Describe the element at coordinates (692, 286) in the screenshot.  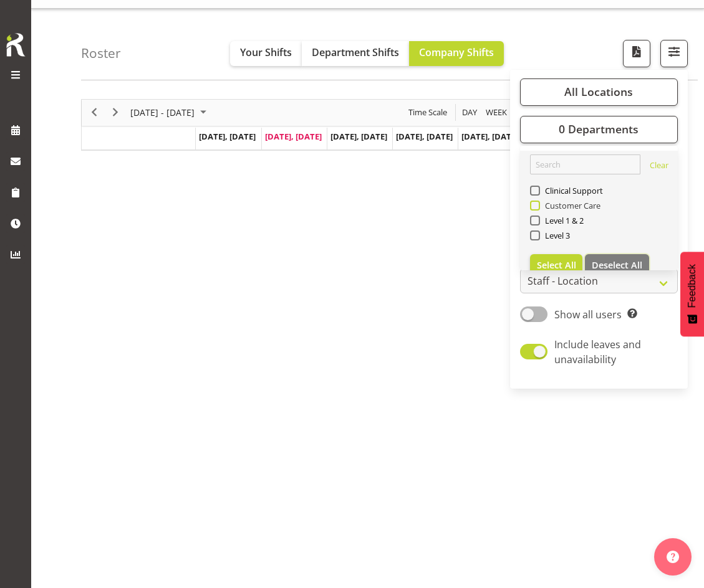
I see `span: Feedback` at that location.